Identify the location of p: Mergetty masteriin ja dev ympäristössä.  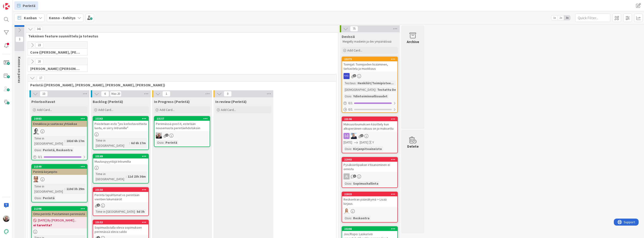
(370, 42).